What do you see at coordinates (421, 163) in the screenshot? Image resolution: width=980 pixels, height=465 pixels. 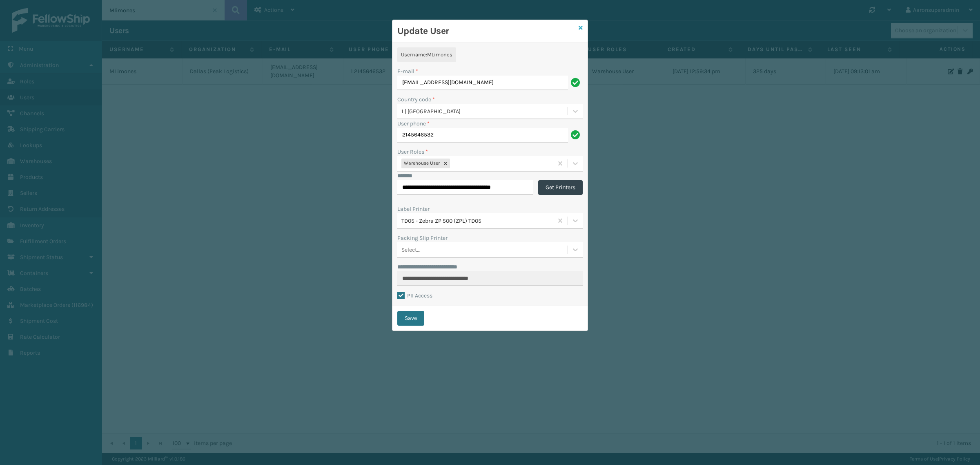 I see `div: Warehouse User` at bounding box center [421, 163].